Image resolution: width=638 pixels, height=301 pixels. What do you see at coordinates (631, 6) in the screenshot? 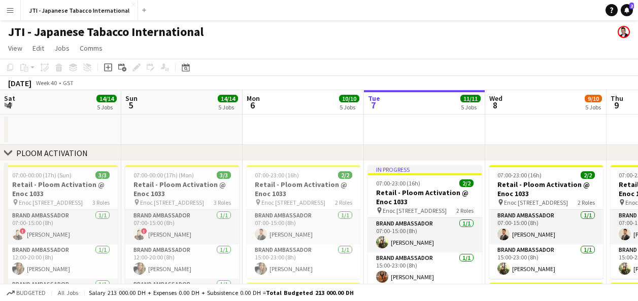
I see `span: 2` at bounding box center [631, 6].